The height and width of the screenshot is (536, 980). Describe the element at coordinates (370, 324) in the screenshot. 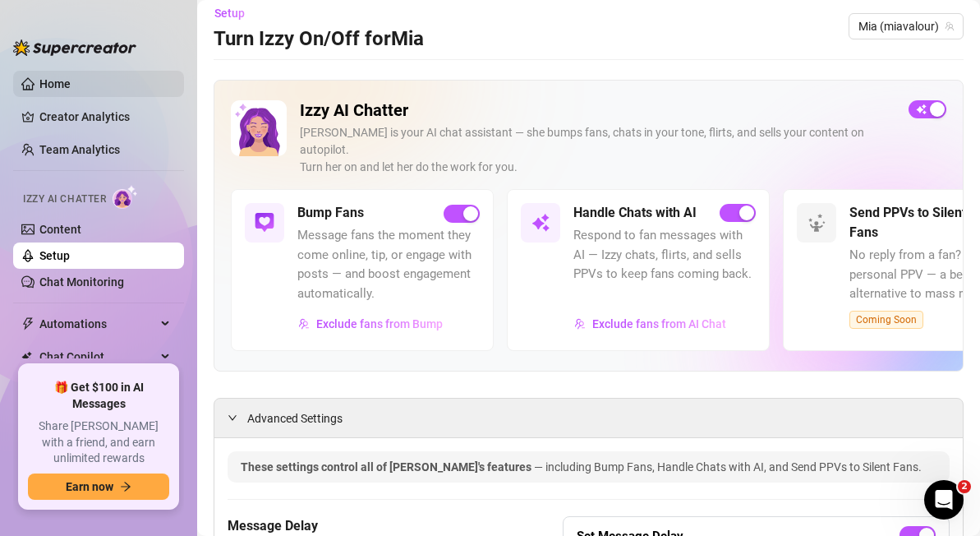

I see `button: Exclude fans from Bump` at that location.